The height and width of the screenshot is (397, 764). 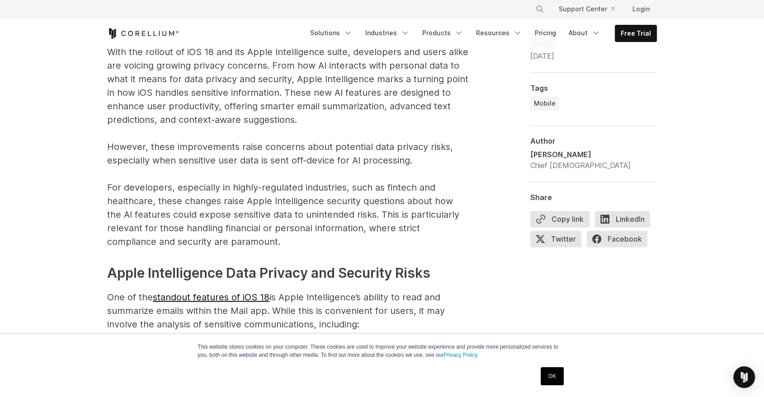 What do you see at coordinates (586, 9) in the screenshot?
I see `a: Support Center` at bounding box center [586, 9].